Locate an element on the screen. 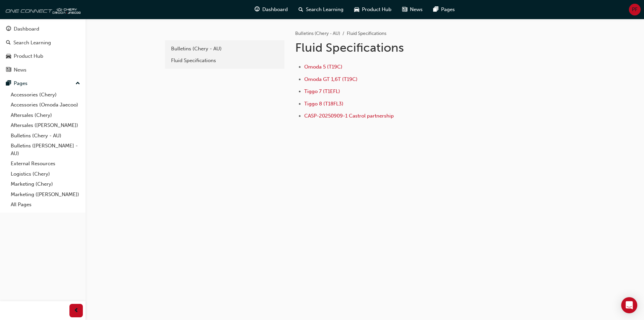 The image size is (644, 320). a: Dashboard is located at coordinates (43, 29).